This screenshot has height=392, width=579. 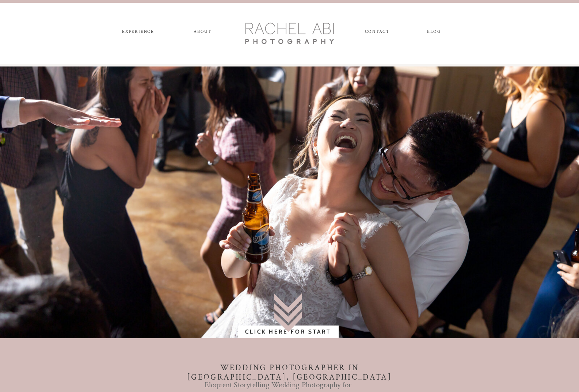 What do you see at coordinates (377, 33) in the screenshot?
I see `a: CONTACT` at bounding box center [377, 33].